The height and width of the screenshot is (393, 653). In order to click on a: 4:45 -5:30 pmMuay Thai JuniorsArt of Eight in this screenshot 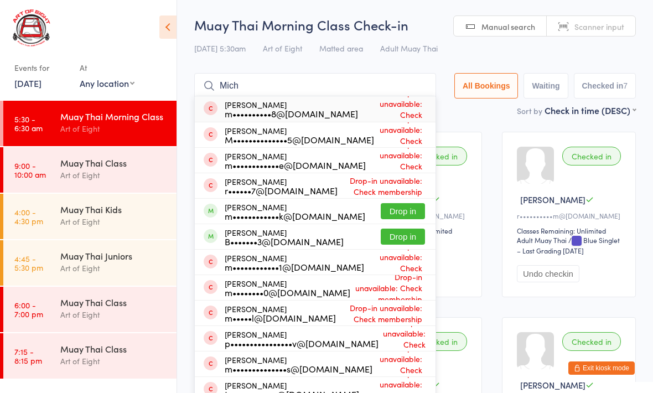, I will do `click(90, 263)`.